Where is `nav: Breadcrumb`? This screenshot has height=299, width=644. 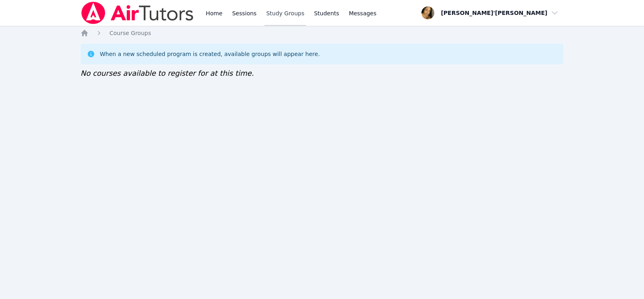 nav: Breadcrumb is located at coordinates (322, 33).